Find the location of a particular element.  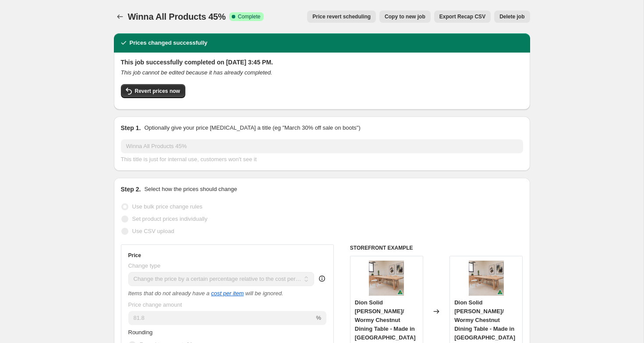

button: Copy to new job is located at coordinates (405, 17).